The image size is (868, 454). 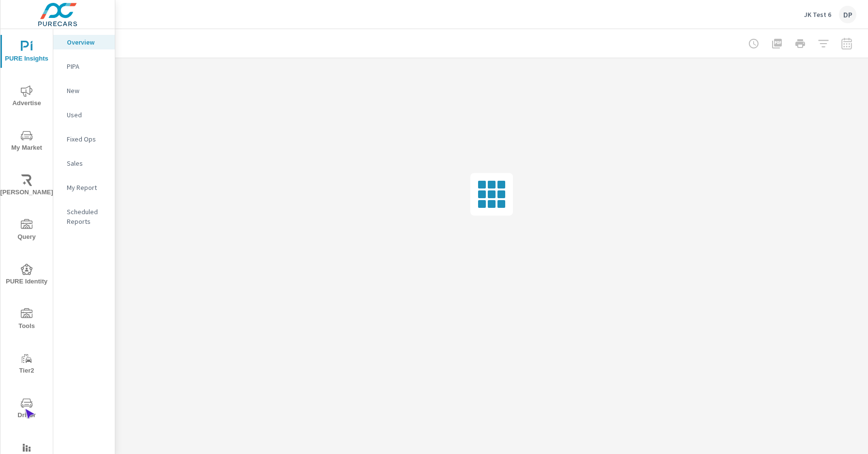 What do you see at coordinates (27, 364) in the screenshot?
I see `span: Tier2` at bounding box center [27, 364].